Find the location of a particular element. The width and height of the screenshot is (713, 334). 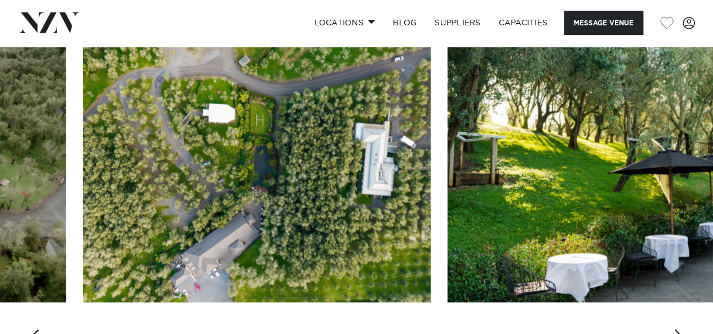

a: Locations is located at coordinates (344, 23).